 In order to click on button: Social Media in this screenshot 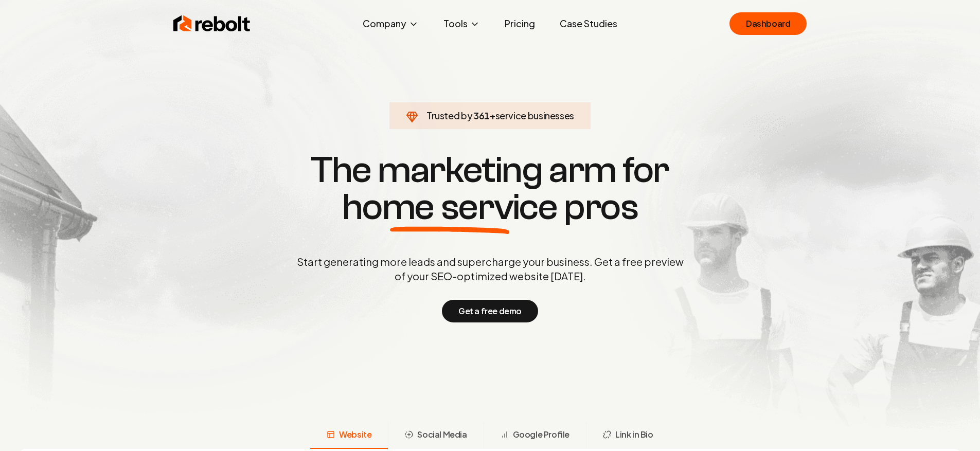, I will do `click(435, 436)`.